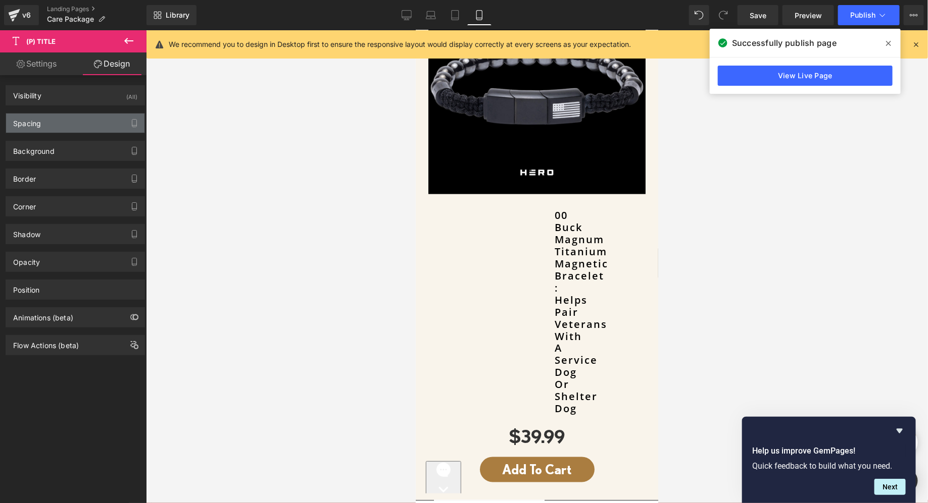 This screenshot has height=503, width=928. What do you see at coordinates (21, 15) in the screenshot?
I see `a: v6` at bounding box center [21, 15].